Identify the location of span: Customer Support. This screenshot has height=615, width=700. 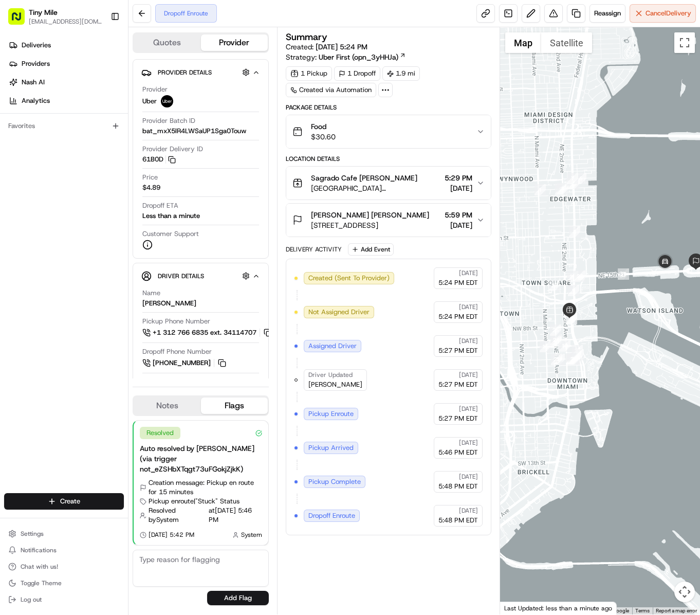
(170, 234).